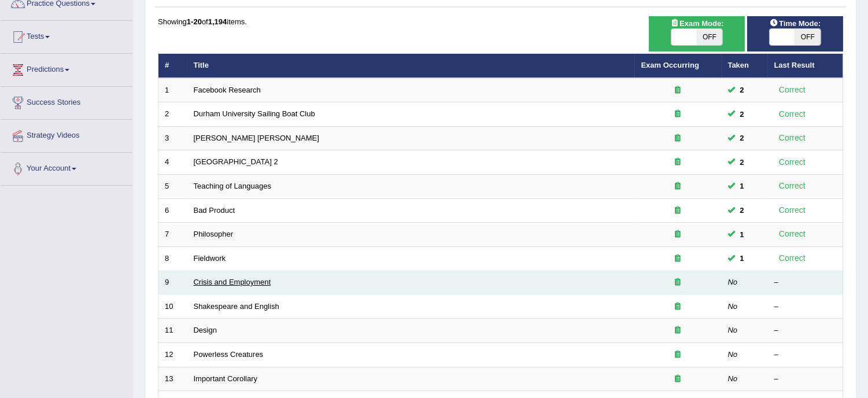 The height and width of the screenshot is (398, 868). I want to click on a: Durham University Sailing Boat Club, so click(254, 113).